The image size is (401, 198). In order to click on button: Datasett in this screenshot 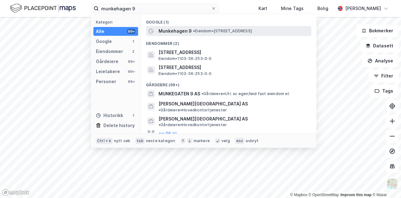, I will do `click(379, 46)`.